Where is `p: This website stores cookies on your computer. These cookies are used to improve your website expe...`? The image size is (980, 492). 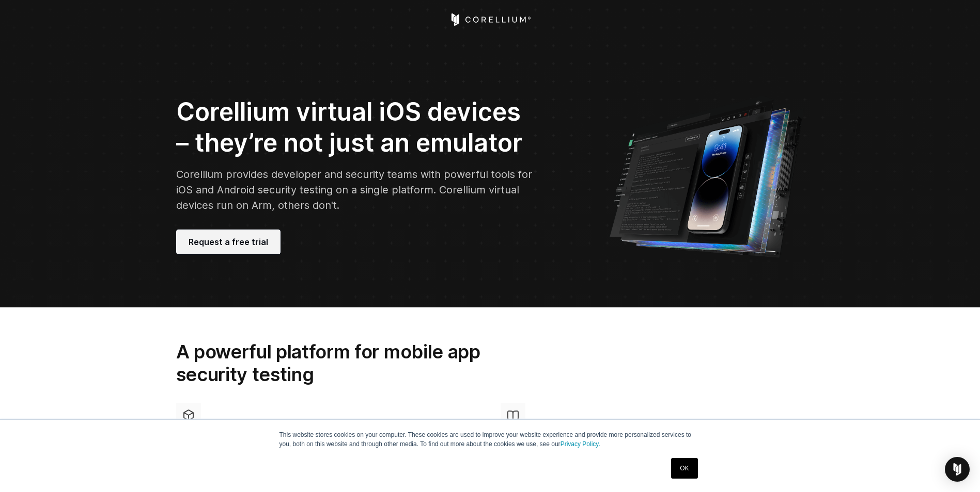
p: This website stores cookies on your computer. These cookies are used to improve your website expe... is located at coordinates (490, 440).